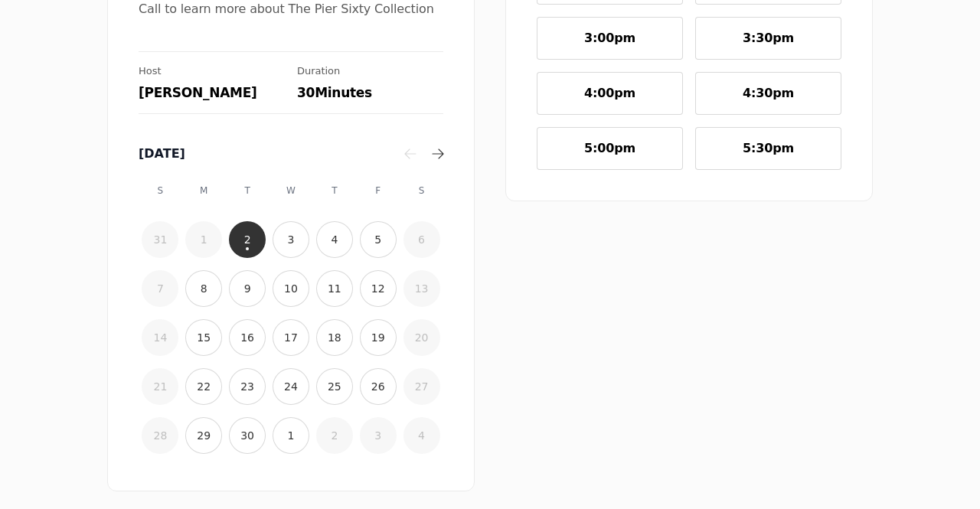 Image resolution: width=980 pixels, height=509 pixels. Describe the element at coordinates (161, 338) in the screenshot. I see `time: 14` at that location.